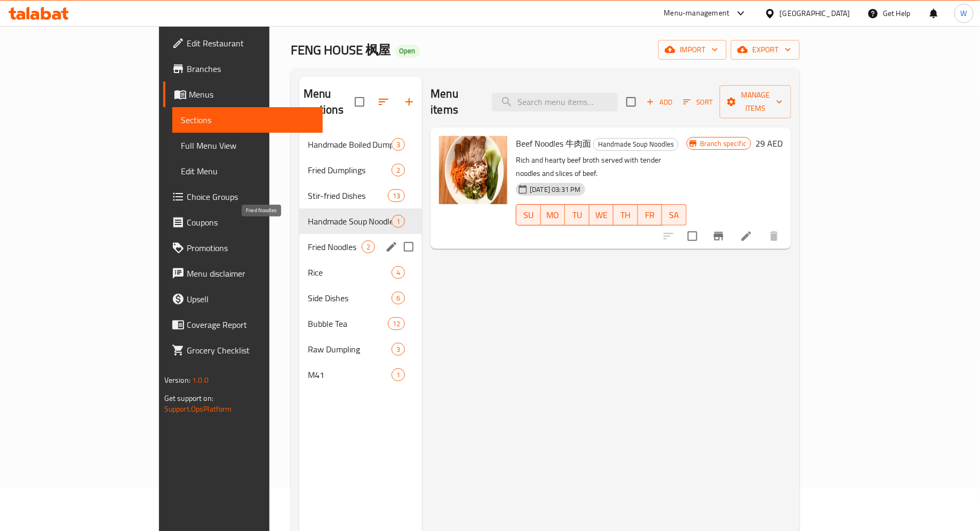  What do you see at coordinates (248, 146) in the screenshot?
I see `span: Full Menu View` at bounding box center [248, 146].